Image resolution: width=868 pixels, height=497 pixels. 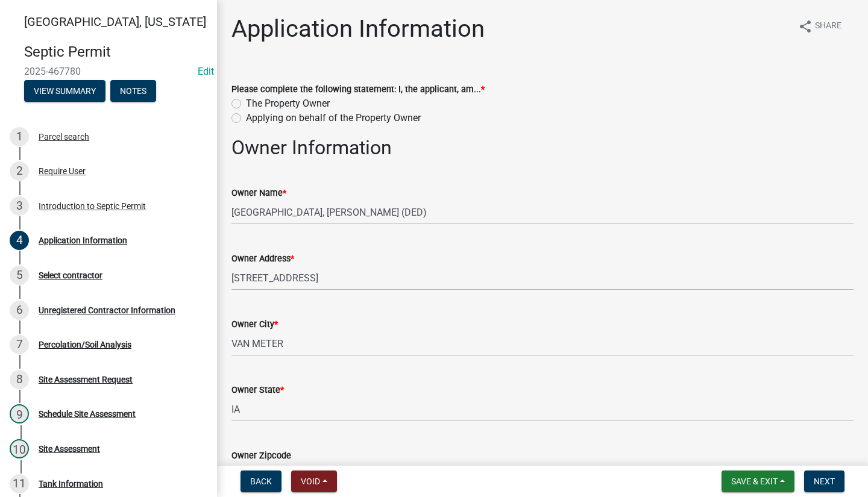 What do you see at coordinates (70, 276) in the screenshot?
I see `div: Select contractor` at bounding box center [70, 276].